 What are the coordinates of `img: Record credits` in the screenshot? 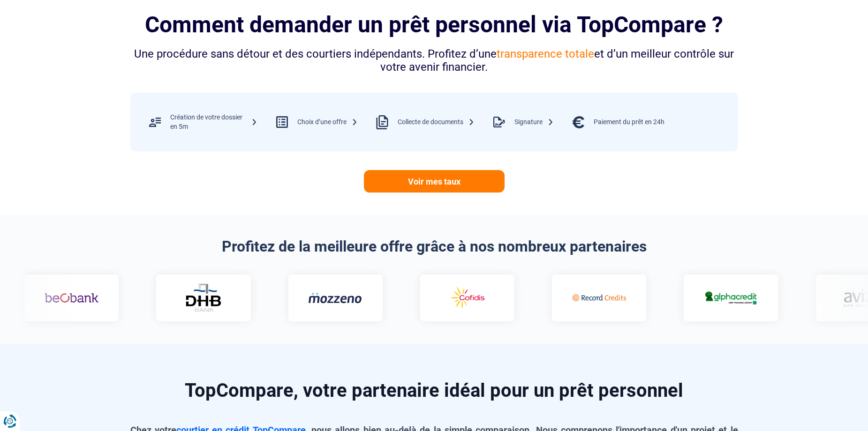 It's located at (599, 298).